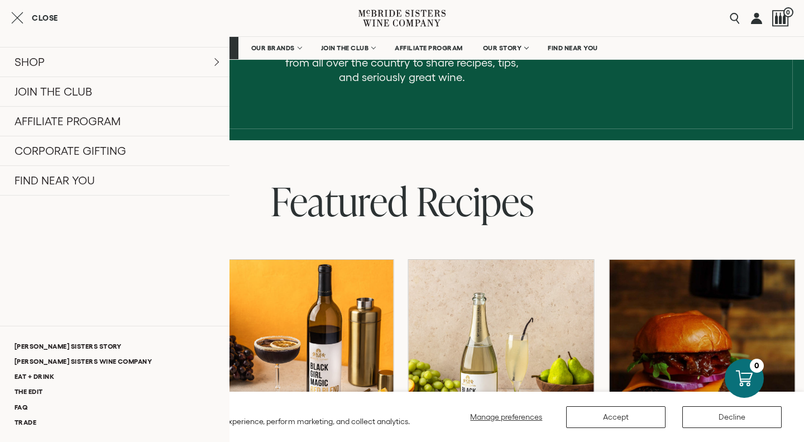  I want to click on span: AFFILIATE PROGRAM, so click(429, 48).